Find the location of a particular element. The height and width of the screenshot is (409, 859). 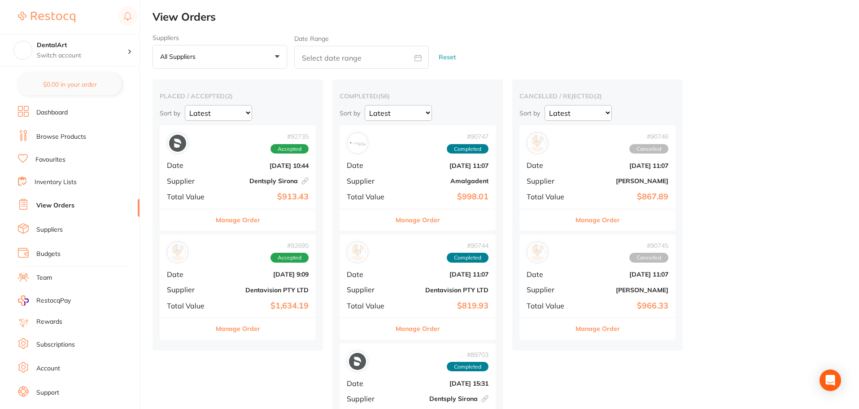

h2: View Orders is located at coordinates (506, 17).